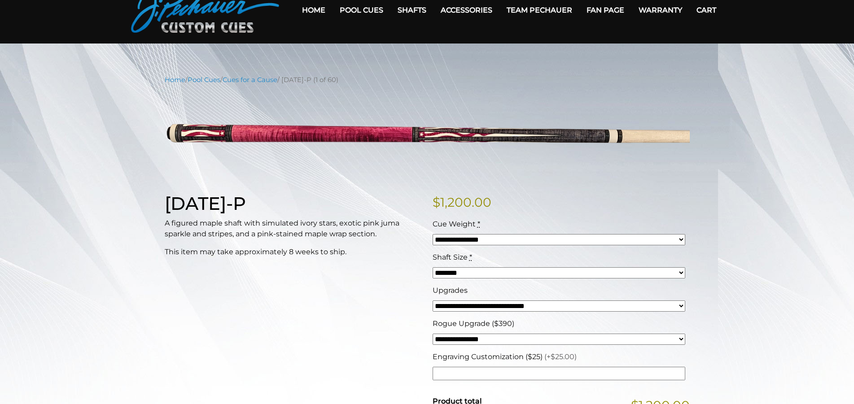 This screenshot has width=854, height=404. Describe the element at coordinates (293, 252) in the screenshot. I see `p: This item may take approximately 8 weeks to ship.` at that location.